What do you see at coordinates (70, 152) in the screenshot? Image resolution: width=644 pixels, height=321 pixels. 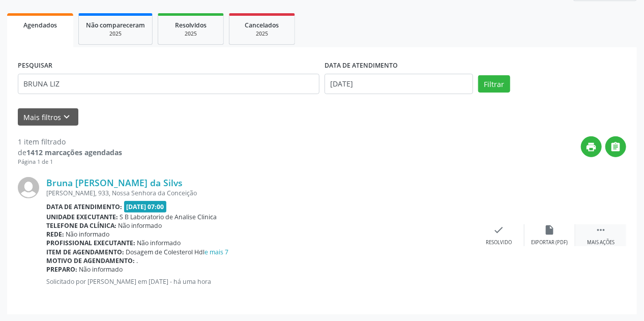 I see `div: de` at bounding box center [70, 152].